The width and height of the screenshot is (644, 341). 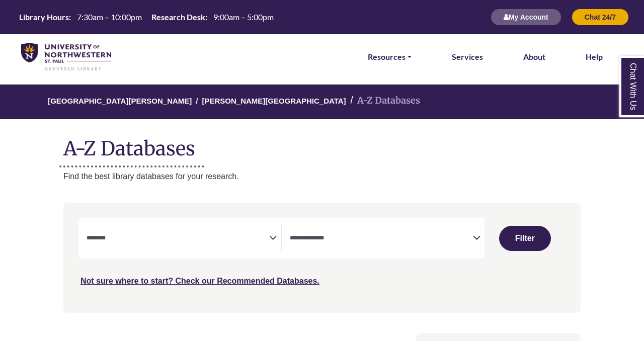 I want to click on a: Resources, so click(x=389, y=56).